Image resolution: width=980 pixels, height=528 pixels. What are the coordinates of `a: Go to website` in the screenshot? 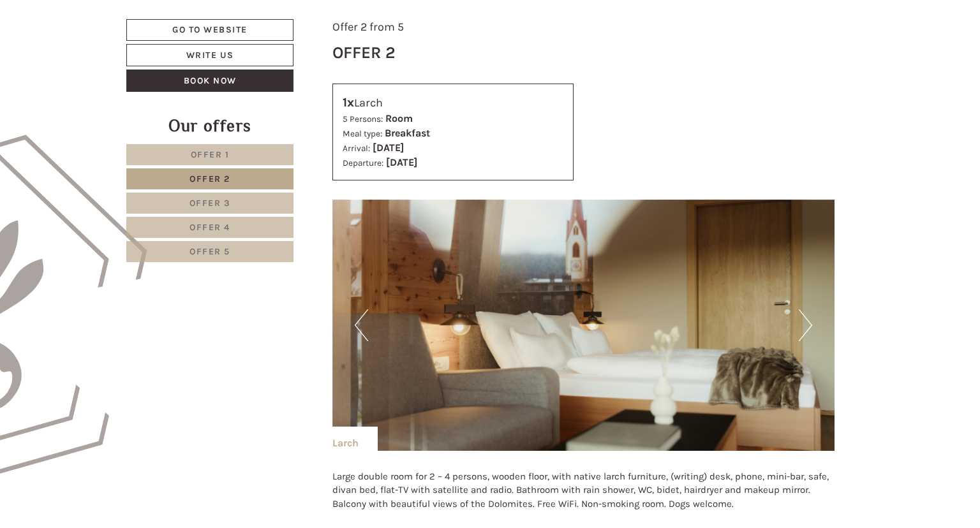 It's located at (210, 30).